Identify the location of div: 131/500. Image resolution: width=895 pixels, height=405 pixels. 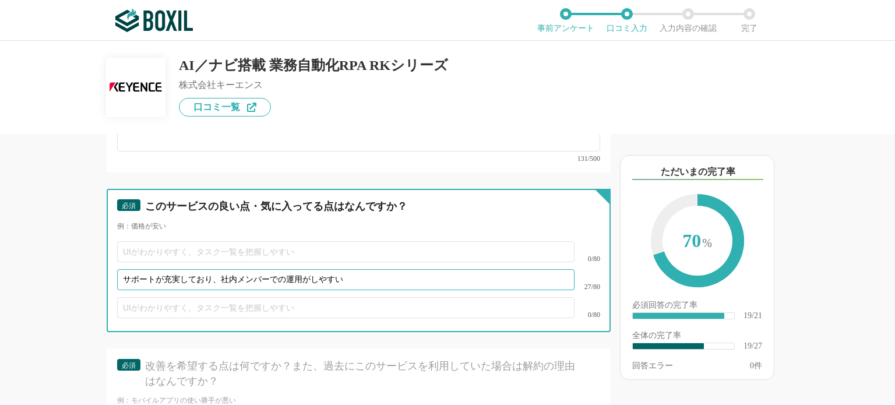
(358, 159).